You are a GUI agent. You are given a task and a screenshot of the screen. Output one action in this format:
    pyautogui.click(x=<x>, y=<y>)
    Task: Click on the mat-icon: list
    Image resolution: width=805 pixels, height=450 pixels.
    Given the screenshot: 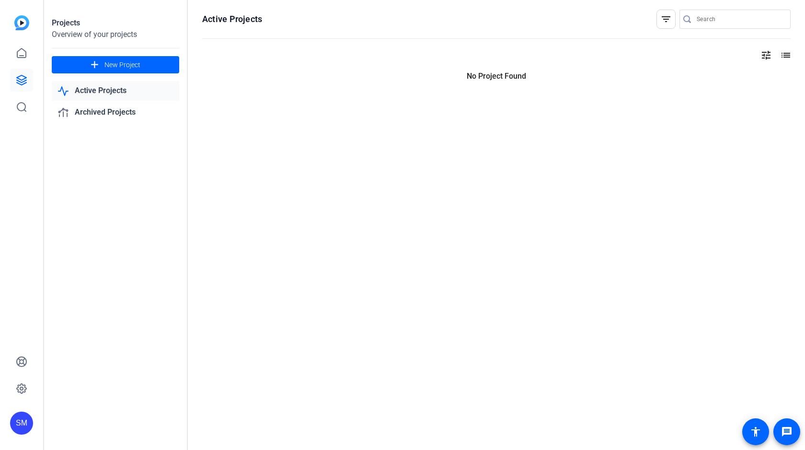 What is the action you would take?
    pyautogui.click(x=785, y=55)
    